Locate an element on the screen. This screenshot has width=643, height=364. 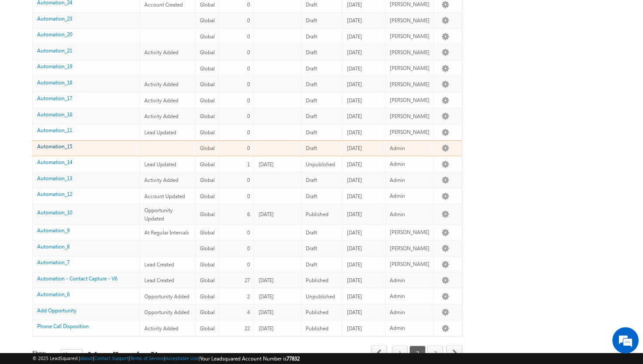
div: 26 - 50 of 74 is located at coordinates (121, 354).